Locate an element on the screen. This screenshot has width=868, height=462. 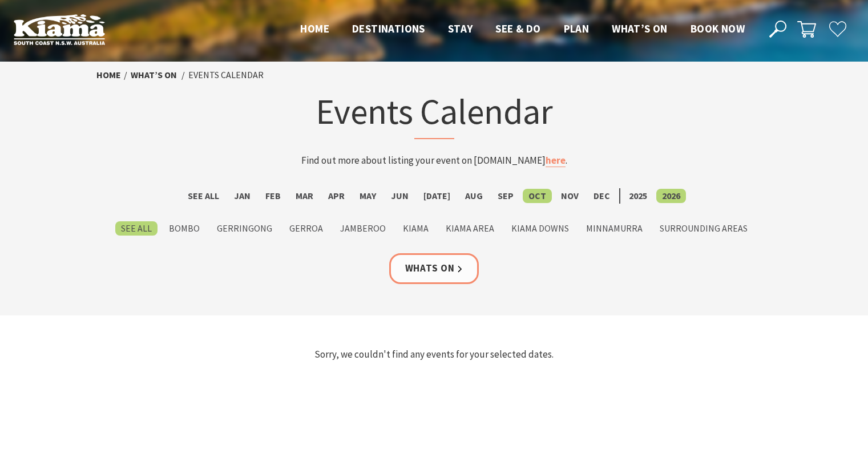
nav: Main Menu is located at coordinates (522, 29).